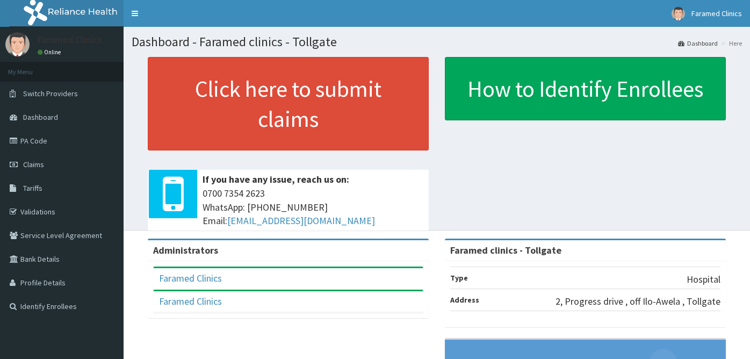 Image resolution: width=750 pixels, height=359 pixels. I want to click on p: 2, Progress drive , off Ilo-Awela , Tollgate, so click(638, 301).